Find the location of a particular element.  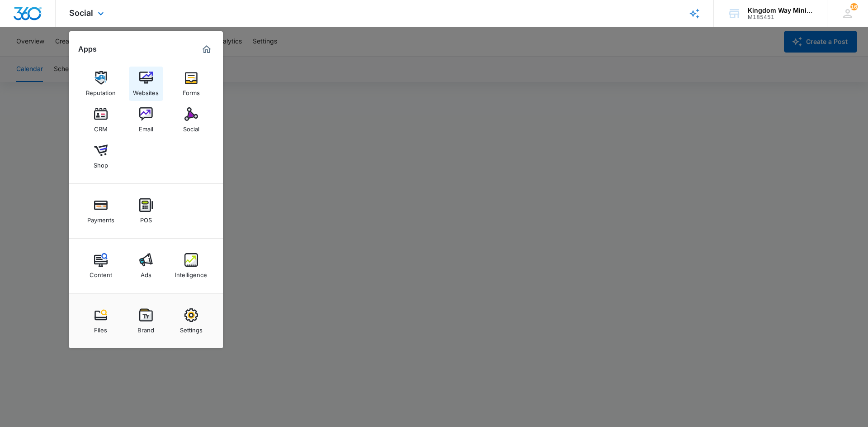

a: Reputation is located at coordinates (101, 83).